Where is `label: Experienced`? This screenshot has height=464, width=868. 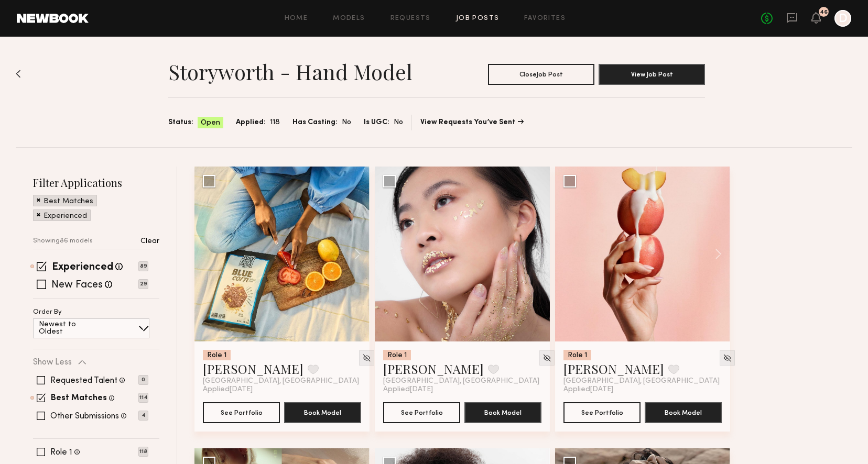 label: Experienced is located at coordinates (82, 268).